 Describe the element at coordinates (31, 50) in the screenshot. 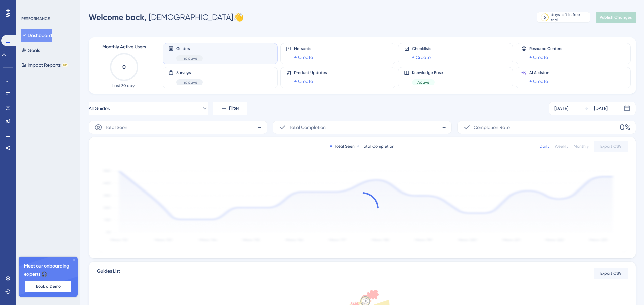

I see `button: Goals` at that location.